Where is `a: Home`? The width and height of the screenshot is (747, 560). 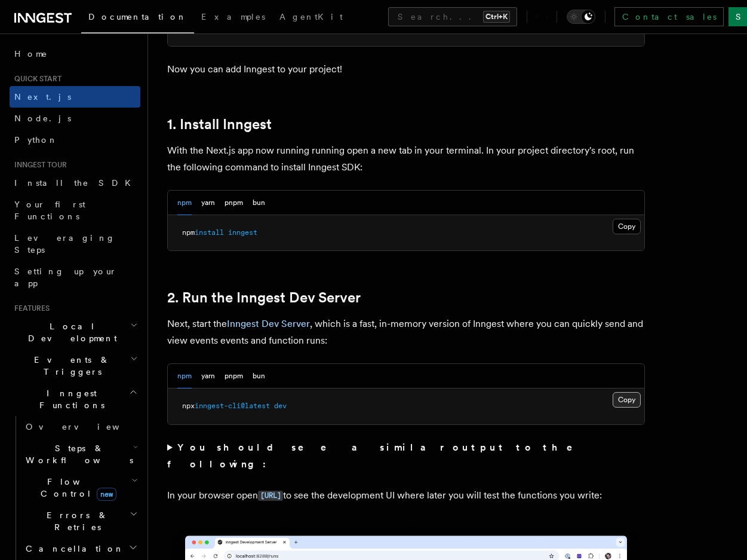
a: Home is located at coordinates (75, 54).